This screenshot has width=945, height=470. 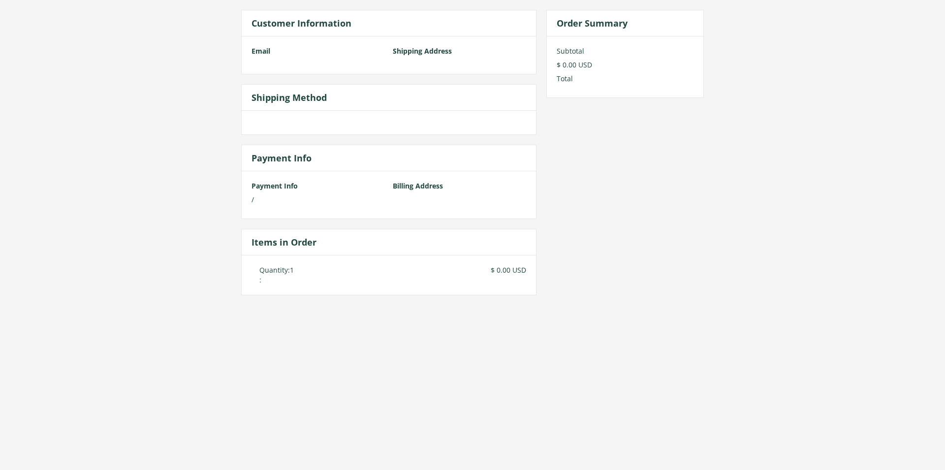 I want to click on label: Payment Info, so click(x=318, y=186).